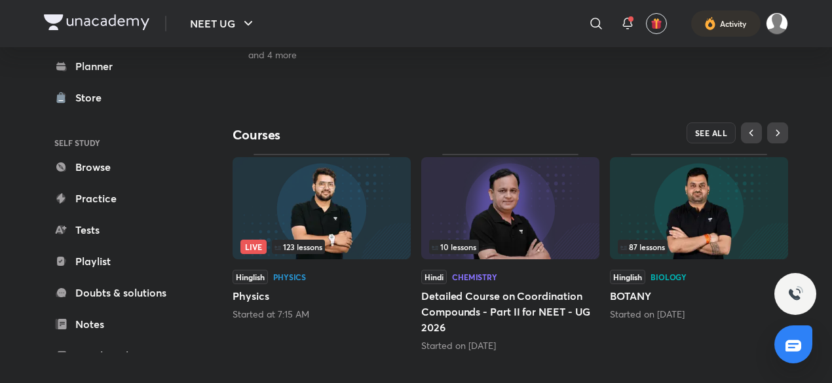 The image size is (832, 383). What do you see at coordinates (656, 24) in the screenshot?
I see `button: avatar` at bounding box center [656, 24].